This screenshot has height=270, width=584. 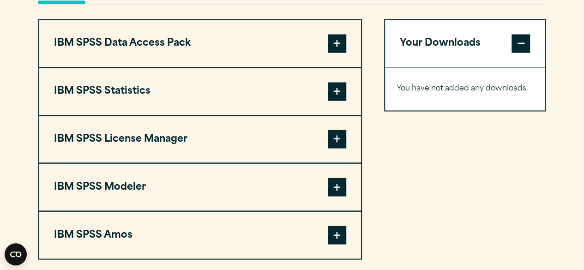 I want to click on button: IBM SPSS Statistics, so click(x=200, y=91).